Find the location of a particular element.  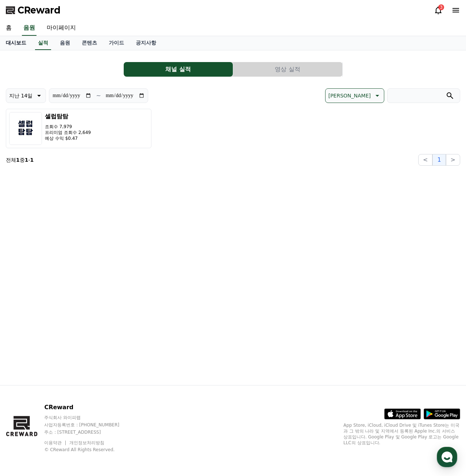

a: CReward is located at coordinates (33, 10).